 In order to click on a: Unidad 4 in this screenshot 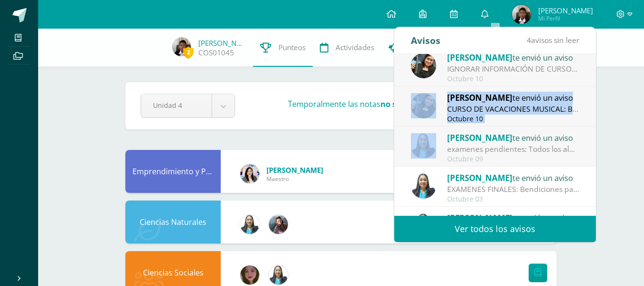, I will do `click(188, 106)`.